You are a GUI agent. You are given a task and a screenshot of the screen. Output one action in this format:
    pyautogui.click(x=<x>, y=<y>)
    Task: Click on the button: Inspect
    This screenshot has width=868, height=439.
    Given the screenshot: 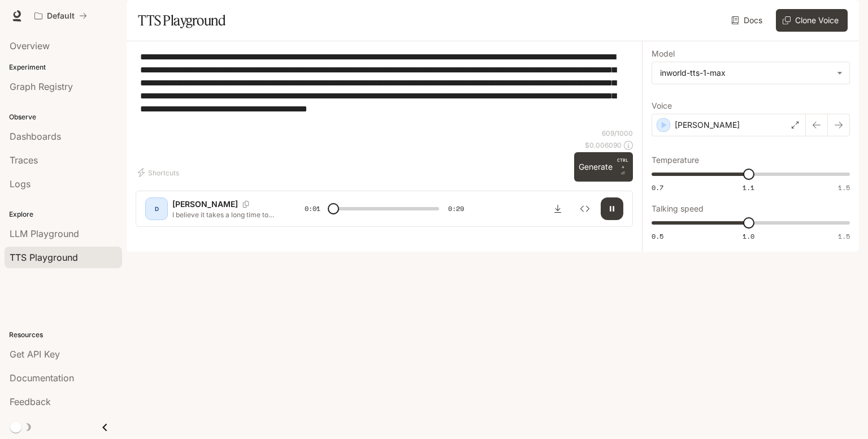 What is the action you would take?
    pyautogui.click(x=584, y=209)
    